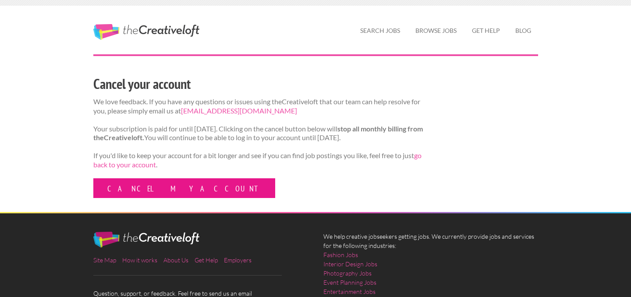 The height and width of the screenshot is (297, 631). Describe the element at coordinates (524, 31) in the screenshot. I see `a: Blog` at that location.